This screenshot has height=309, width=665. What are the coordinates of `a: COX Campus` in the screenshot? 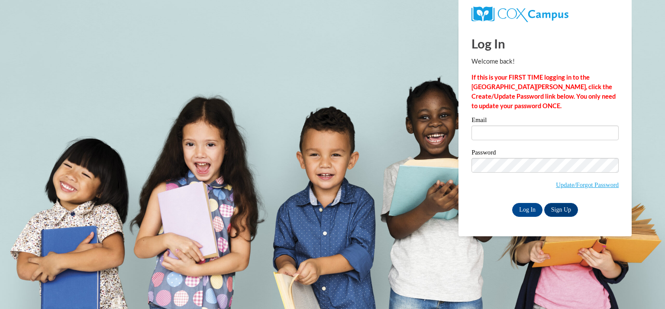 It's located at (545, 14).